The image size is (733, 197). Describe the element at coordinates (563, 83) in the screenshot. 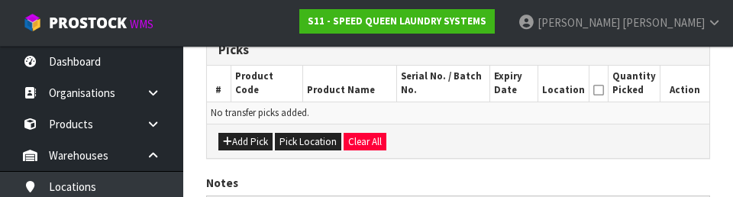

I see `th: Location` at that location.